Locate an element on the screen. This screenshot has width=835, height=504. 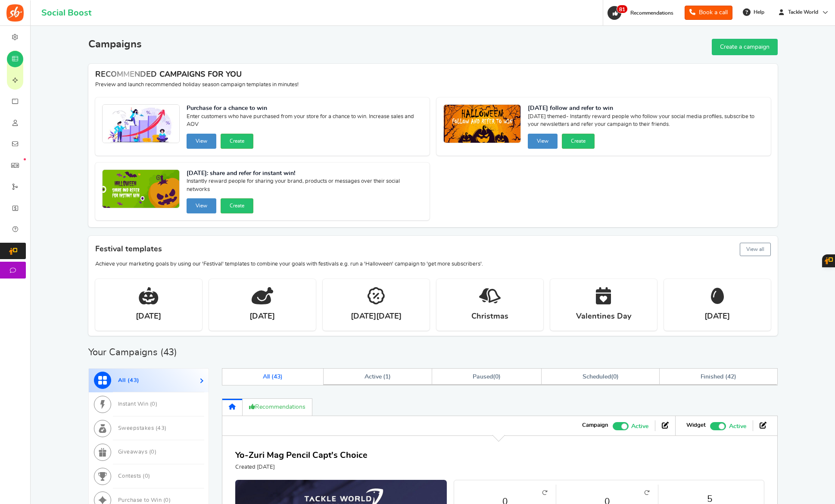
a: Yo-Zuri Mag Pencil Capt's Choice is located at coordinates (301, 455).